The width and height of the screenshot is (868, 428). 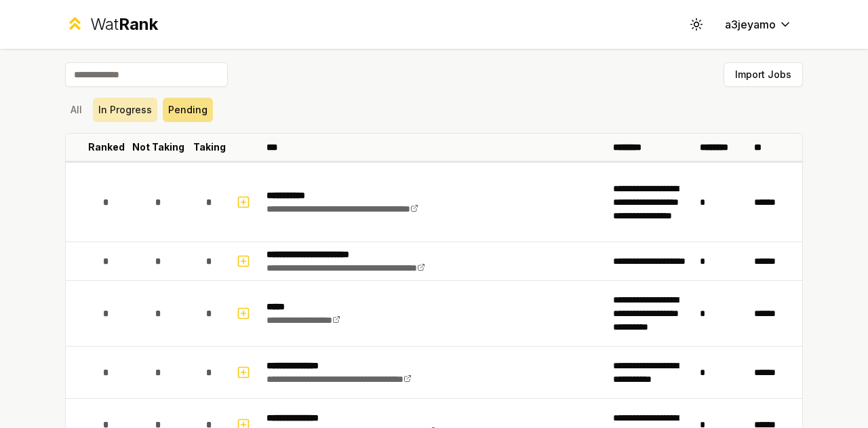 What do you see at coordinates (124, 24) in the screenshot?
I see `div: Wat` at bounding box center [124, 24].